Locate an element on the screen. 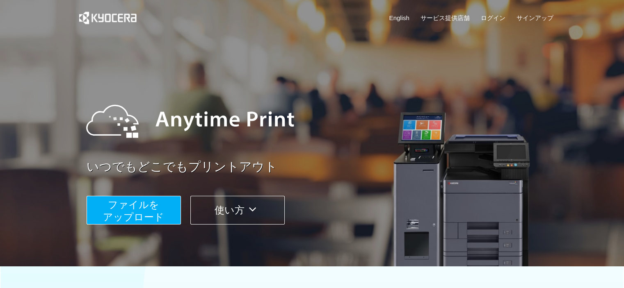  a: いつでもどこでもプリントアウト is located at coordinates (322, 167).